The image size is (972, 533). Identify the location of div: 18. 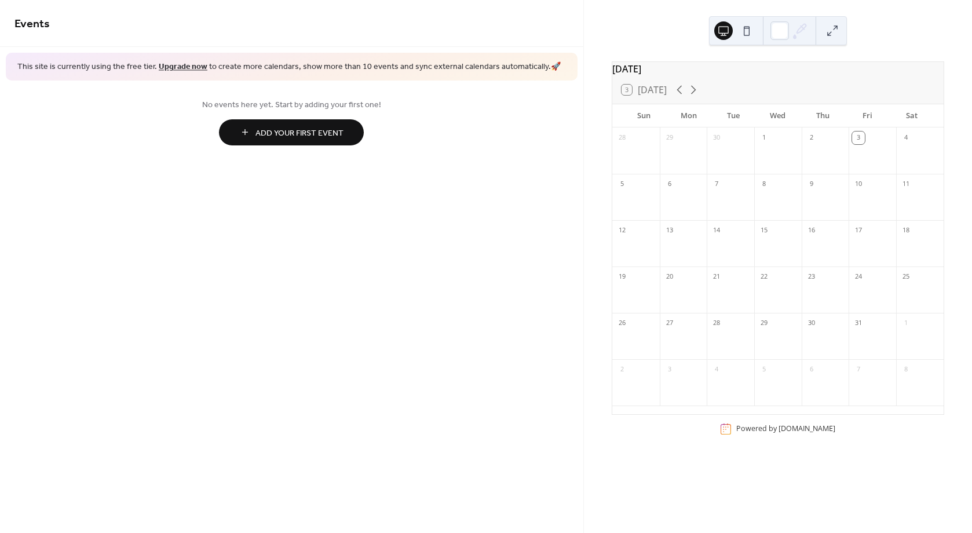
(906, 231).